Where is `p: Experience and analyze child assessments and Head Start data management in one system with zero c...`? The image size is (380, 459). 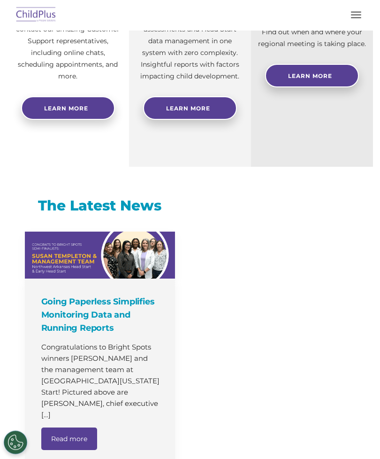
p: Experience and analyze child assessments and Head Start data management in one system with zero c... is located at coordinates (190, 47).